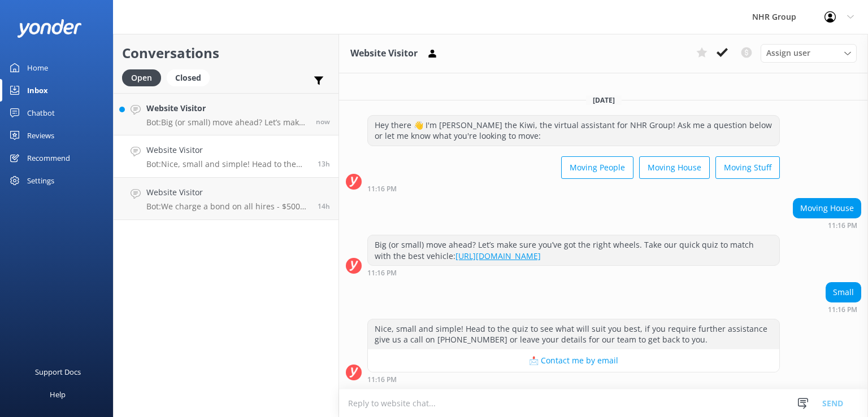 This screenshot has height=417, width=868. What do you see at coordinates (37, 68) in the screenshot?
I see `div: Home` at bounding box center [37, 68].